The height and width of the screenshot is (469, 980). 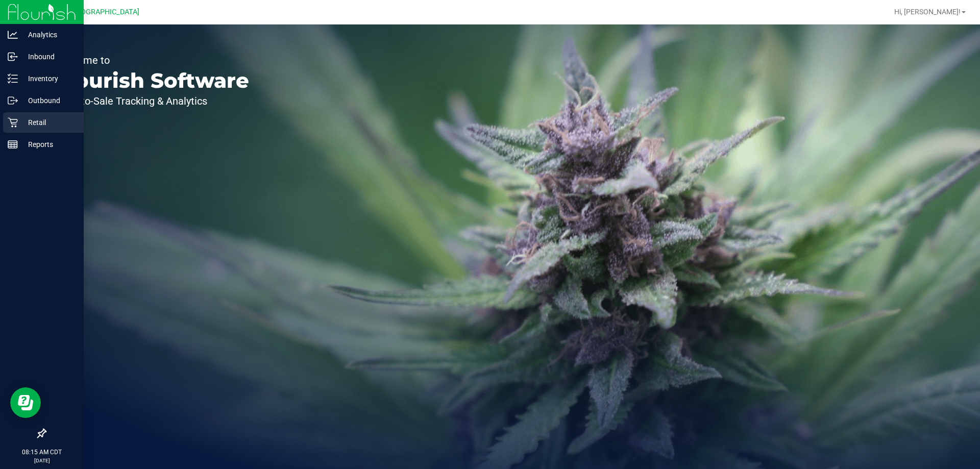 What do you see at coordinates (48, 79) in the screenshot?
I see `p: Inventory` at bounding box center [48, 79].